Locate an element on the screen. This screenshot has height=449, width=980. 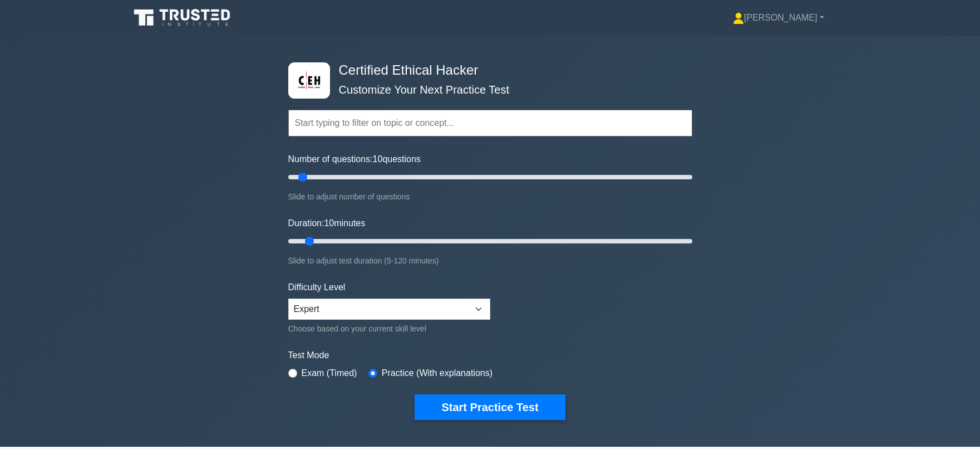
div: Choose based on your current skill level is located at coordinates (389, 328).